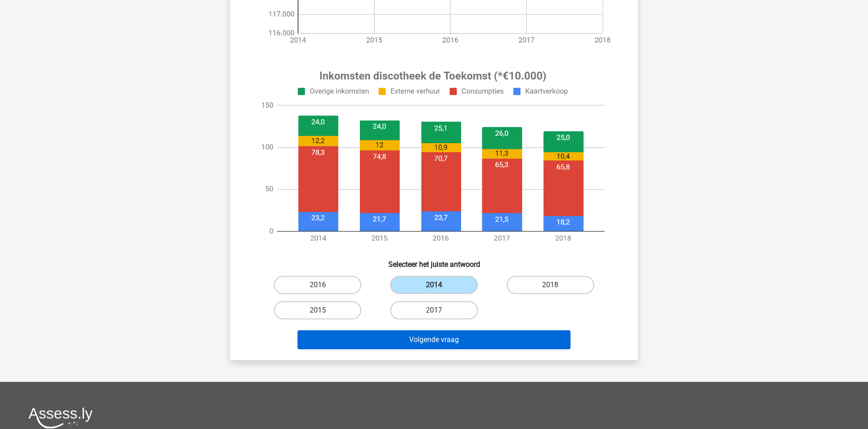 This screenshot has height=429, width=868. Describe the element at coordinates (434, 340) in the screenshot. I see `button: Volgende vraag` at that location.